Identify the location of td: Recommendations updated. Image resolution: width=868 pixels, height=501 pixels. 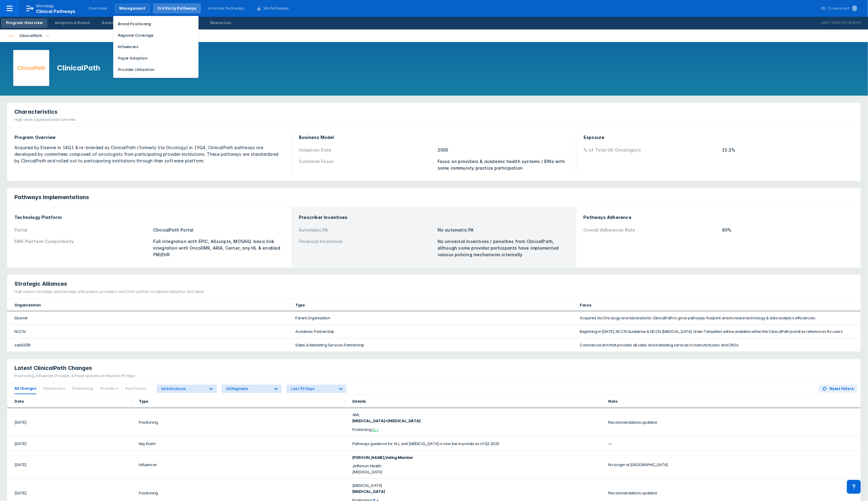
(733, 422).